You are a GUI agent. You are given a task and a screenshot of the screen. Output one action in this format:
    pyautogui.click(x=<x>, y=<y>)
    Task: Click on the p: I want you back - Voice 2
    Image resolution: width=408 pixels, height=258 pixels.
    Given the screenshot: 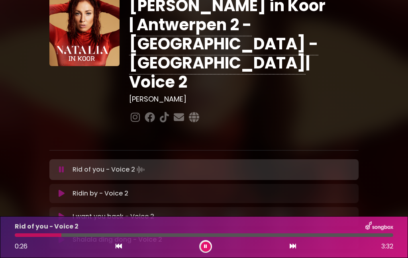 What is the action you would take?
    pyautogui.click(x=113, y=217)
    